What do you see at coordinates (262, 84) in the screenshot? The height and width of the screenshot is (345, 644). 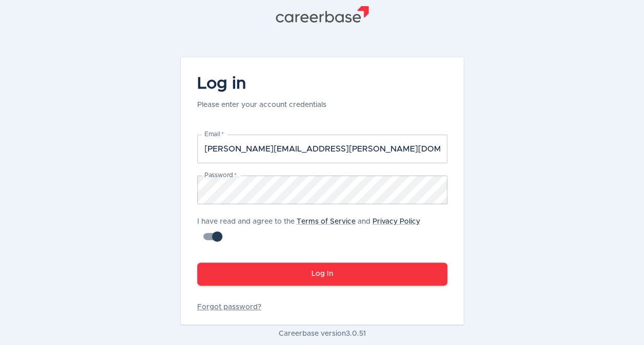 I see `h4: Log in` at bounding box center [262, 84].